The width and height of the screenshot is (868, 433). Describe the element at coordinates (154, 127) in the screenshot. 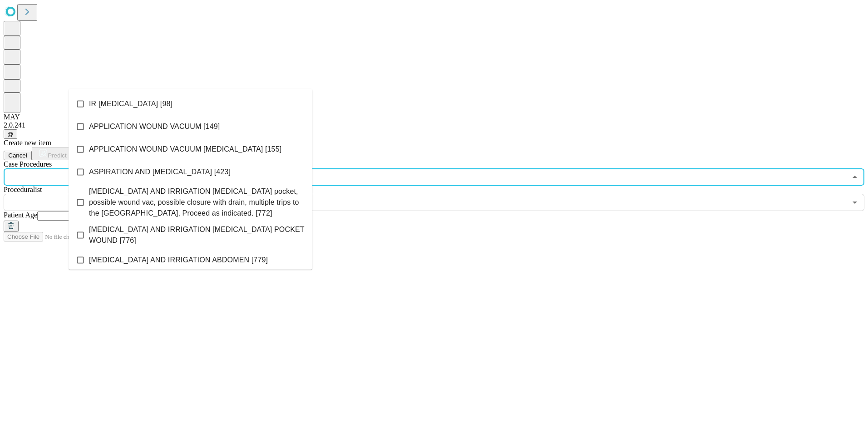

I see `span: APPLICATION WOUND VACUUM [149]` at that location.